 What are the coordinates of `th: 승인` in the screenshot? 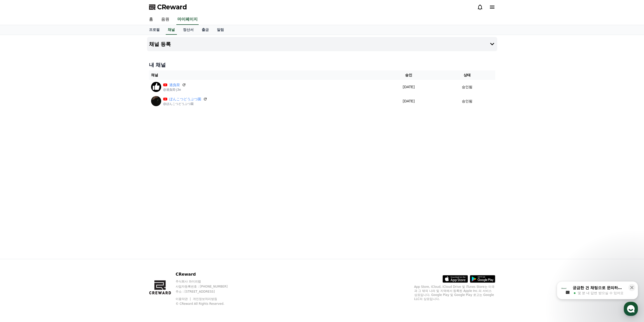 It's located at (409, 75).